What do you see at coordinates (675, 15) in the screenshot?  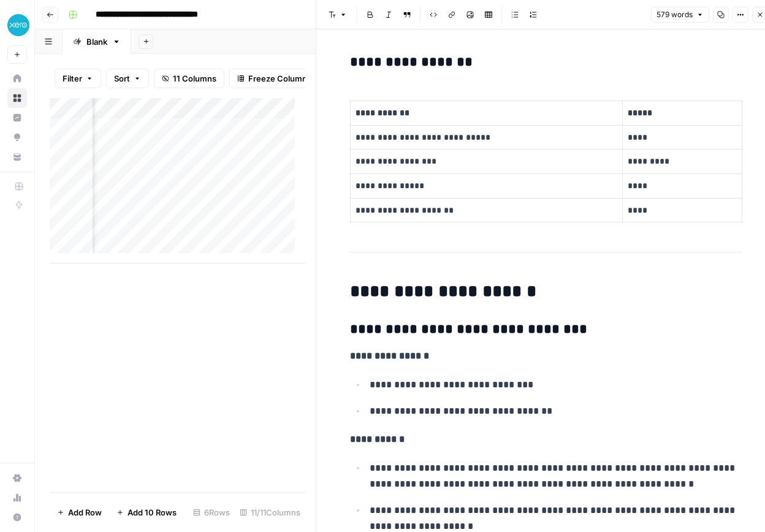 I see `span: 579 words` at bounding box center [675, 15].